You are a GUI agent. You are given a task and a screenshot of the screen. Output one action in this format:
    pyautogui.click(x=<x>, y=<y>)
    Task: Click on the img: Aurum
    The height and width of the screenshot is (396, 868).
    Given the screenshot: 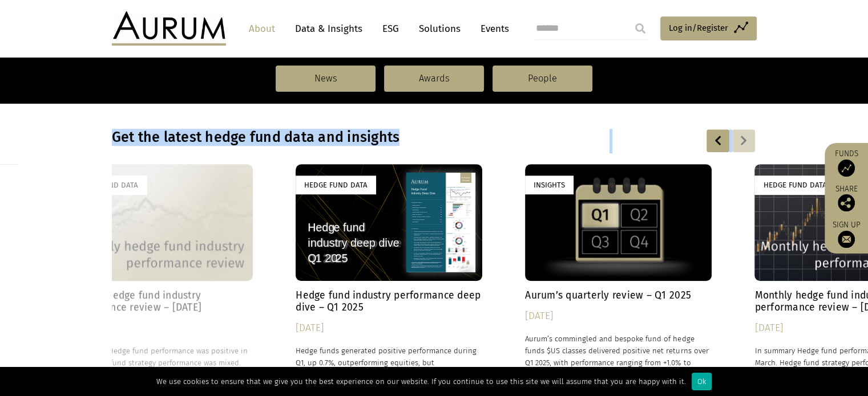 What is the action you would take?
    pyautogui.click(x=169, y=29)
    